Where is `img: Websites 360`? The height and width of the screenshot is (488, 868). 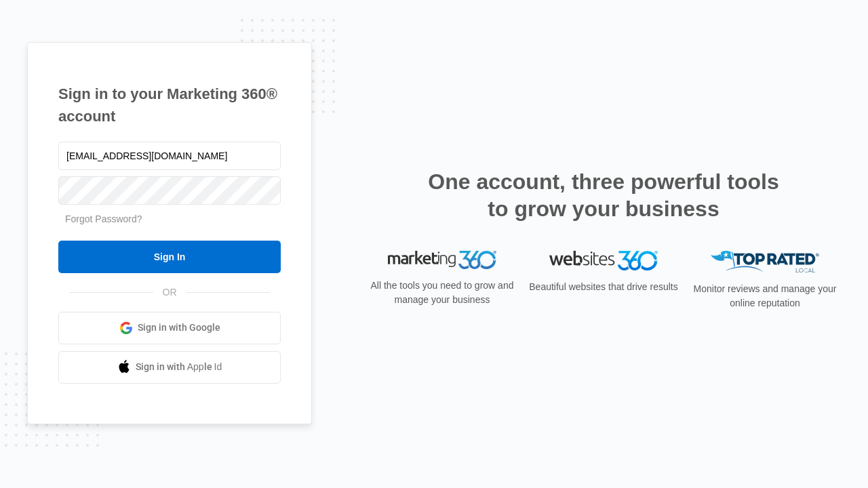
img: Websites 360 is located at coordinates (603, 260).